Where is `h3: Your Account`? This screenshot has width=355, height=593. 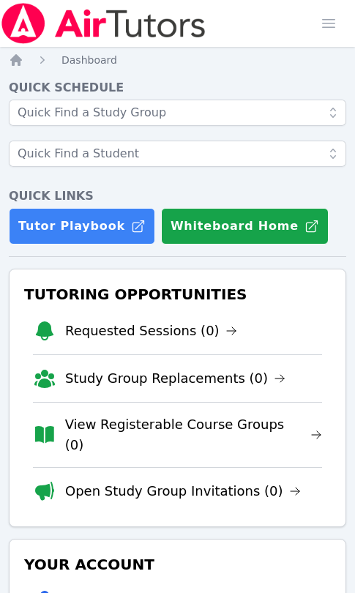
h3: Your Account is located at coordinates (177, 564).